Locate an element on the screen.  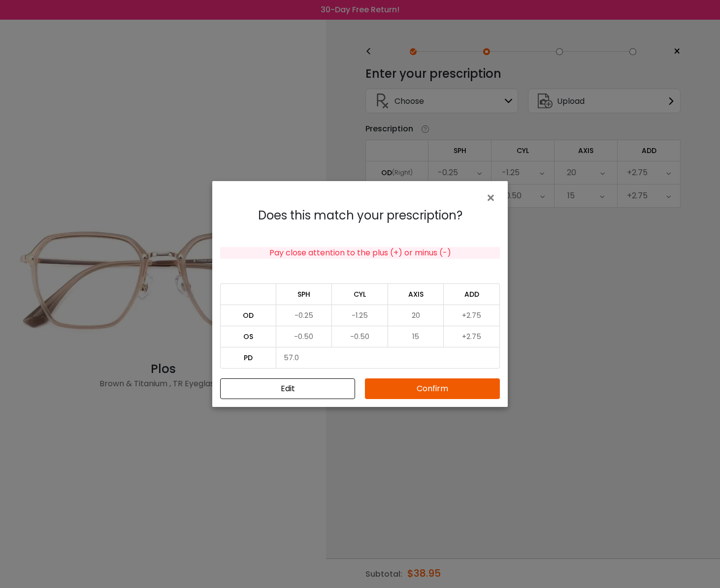
td: 20 is located at coordinates (416, 315).